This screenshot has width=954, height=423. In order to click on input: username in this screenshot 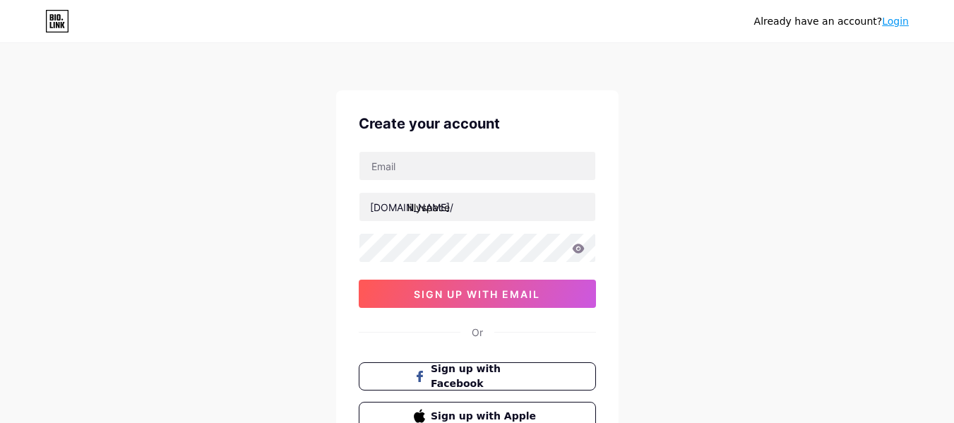, I will do `click(477, 207)`.